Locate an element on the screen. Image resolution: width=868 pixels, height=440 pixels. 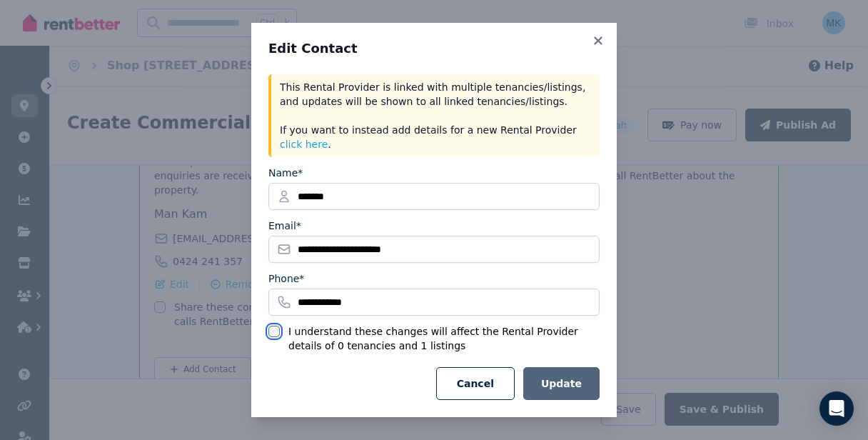
h3: Edit Contact is located at coordinates (434, 48).